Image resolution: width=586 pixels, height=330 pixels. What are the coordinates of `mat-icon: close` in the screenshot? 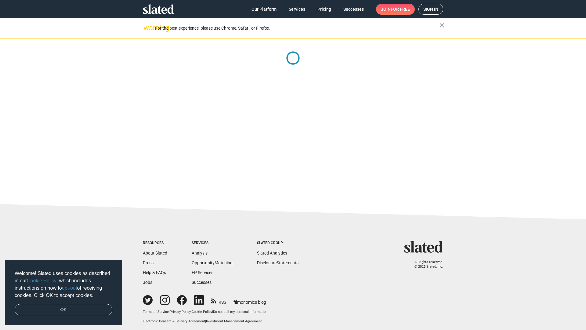 It's located at (442, 25).